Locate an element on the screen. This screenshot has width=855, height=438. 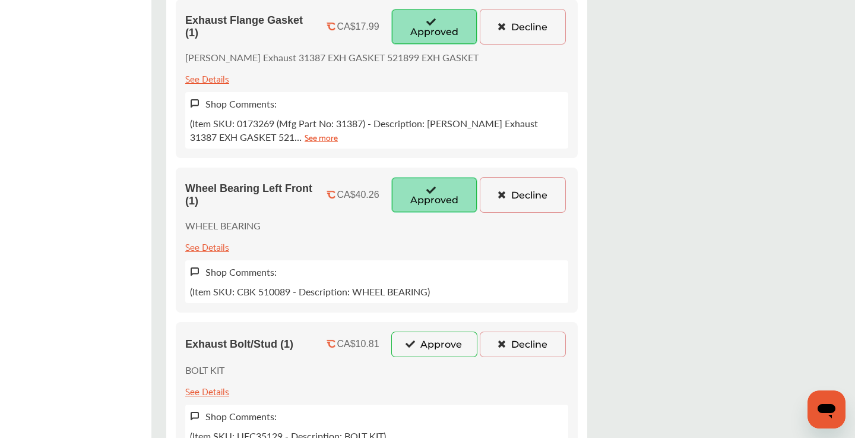
div: CA$40.26 is located at coordinates (357, 195).